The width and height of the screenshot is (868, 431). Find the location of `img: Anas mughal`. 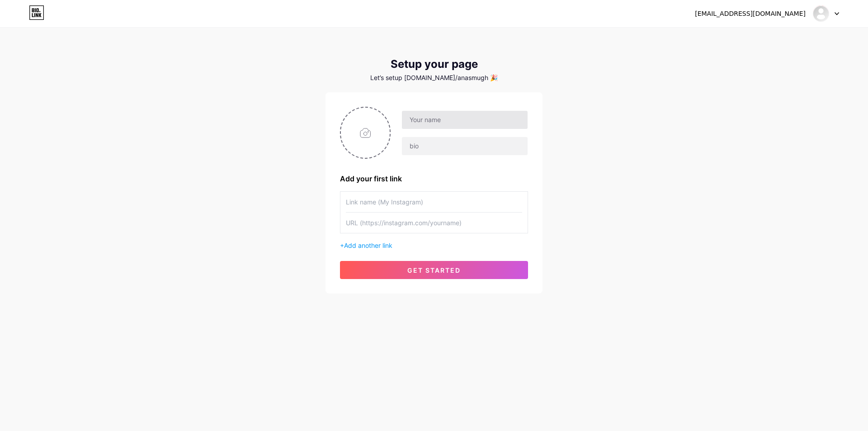

img: Anas mughal is located at coordinates (820, 13).